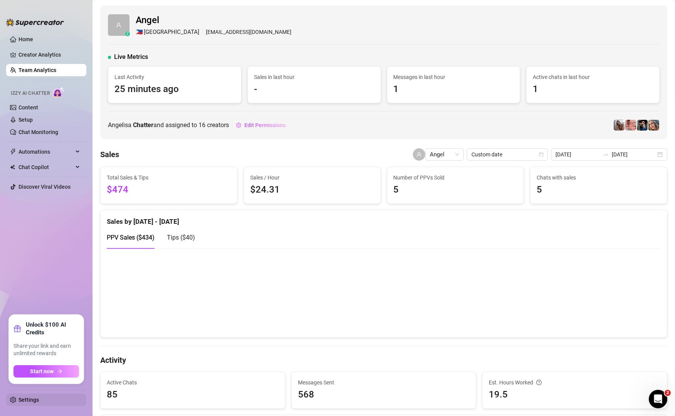 This screenshot has height=416, width=675. What do you see at coordinates (46, 167) in the screenshot?
I see `span: Chat Copilot` at bounding box center [46, 167].